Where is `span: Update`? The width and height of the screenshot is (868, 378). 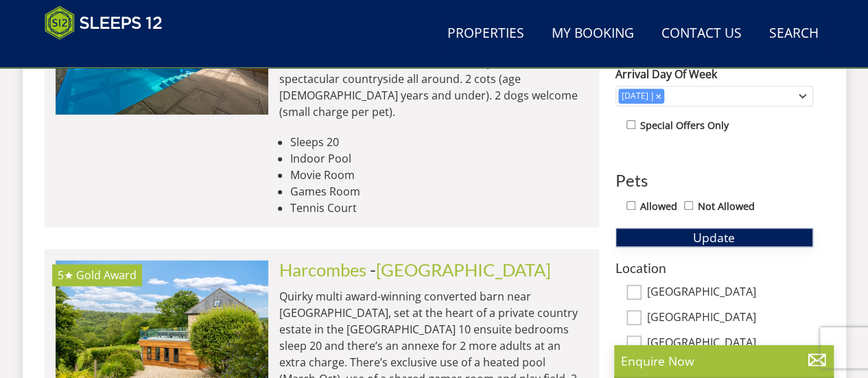 span: Update is located at coordinates (714, 237).